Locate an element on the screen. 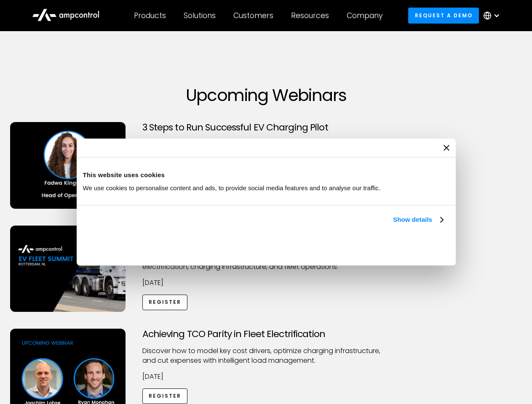  div: Customers is located at coordinates (253, 16).